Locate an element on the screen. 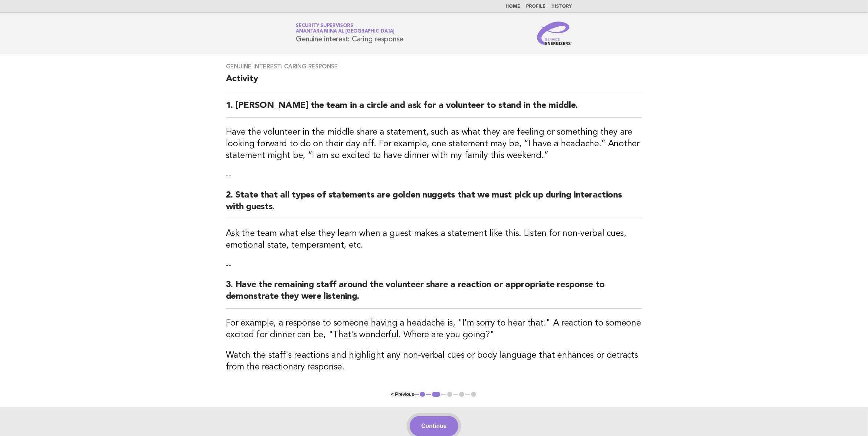 The width and height of the screenshot is (868, 436). button: 2 is located at coordinates (436, 394).